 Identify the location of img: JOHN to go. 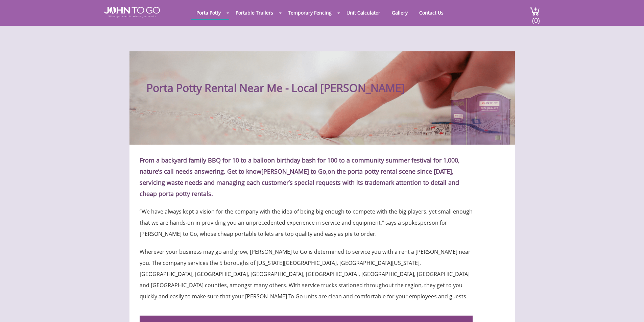
(131, 12).